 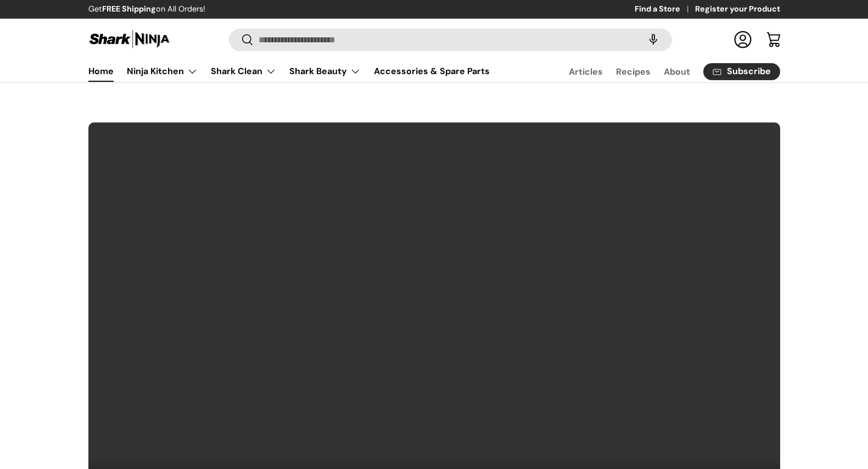 What do you see at coordinates (146, 9) in the screenshot?
I see `p: Get on All Orders!` at bounding box center [146, 9].